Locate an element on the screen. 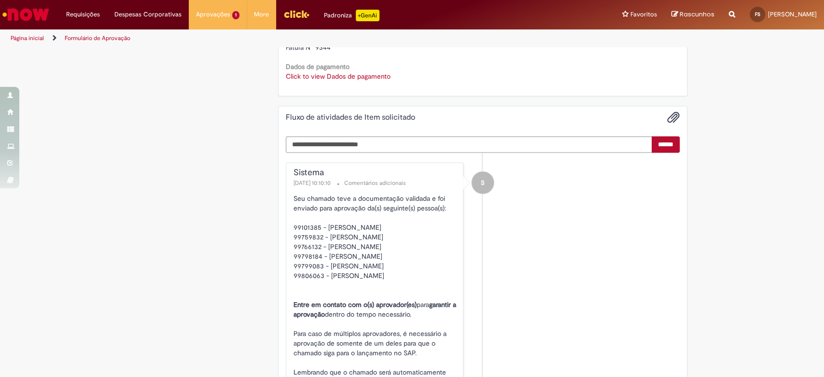  b: garantir a aprovação is located at coordinates (375, 309).